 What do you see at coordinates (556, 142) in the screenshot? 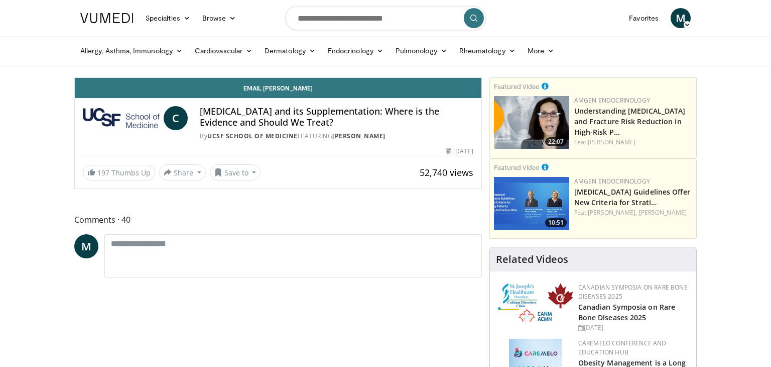
I see `span: 22:07` at bounding box center [556, 142].